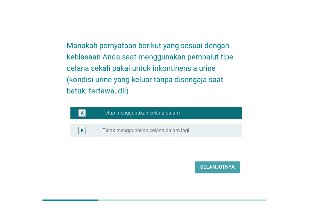 This screenshot has width=309, height=208. What do you see at coordinates (217, 167) in the screenshot?
I see `div: Selanjutnya` at bounding box center [217, 167].